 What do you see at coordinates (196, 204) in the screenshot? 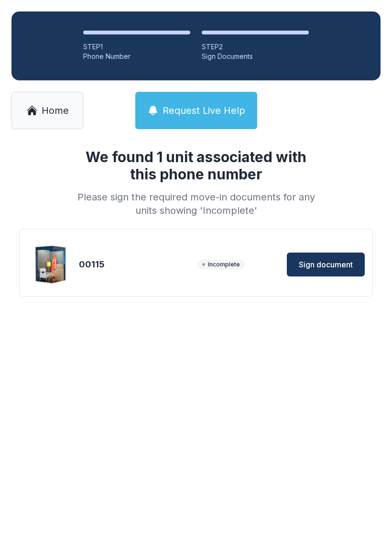
I see `div: Please sign the required move-in documents for any units showing 'Incomplete'` at bounding box center [196, 204].